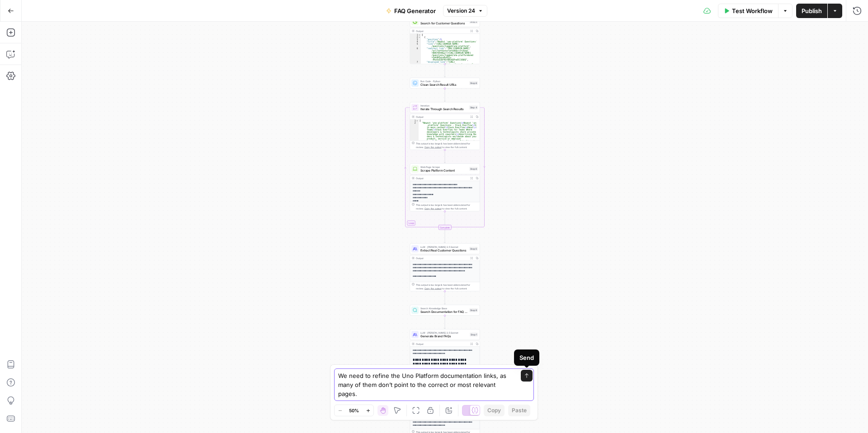 This screenshot has height=433, width=868. What do you see at coordinates (519, 411) in the screenshot?
I see `span: Paste` at bounding box center [519, 411].